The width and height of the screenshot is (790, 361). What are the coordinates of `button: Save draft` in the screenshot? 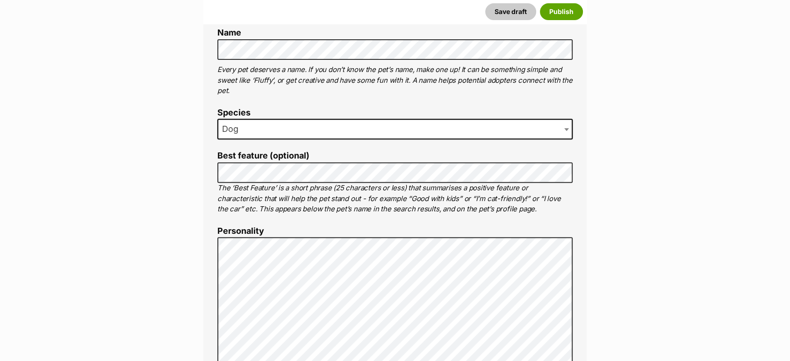 It's located at (511, 12).